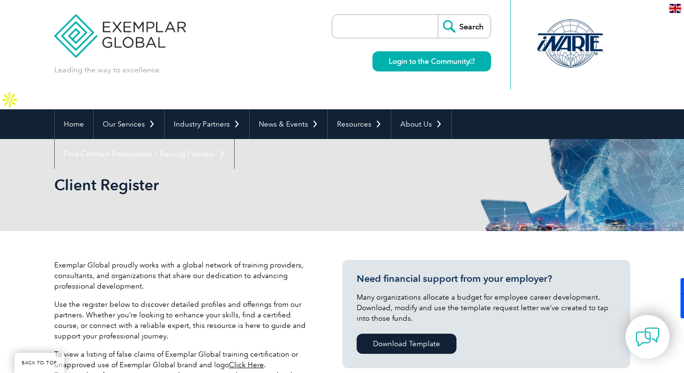  Describe the element at coordinates (107, 70) in the screenshot. I see `p: Leading the way to excellence` at that location.